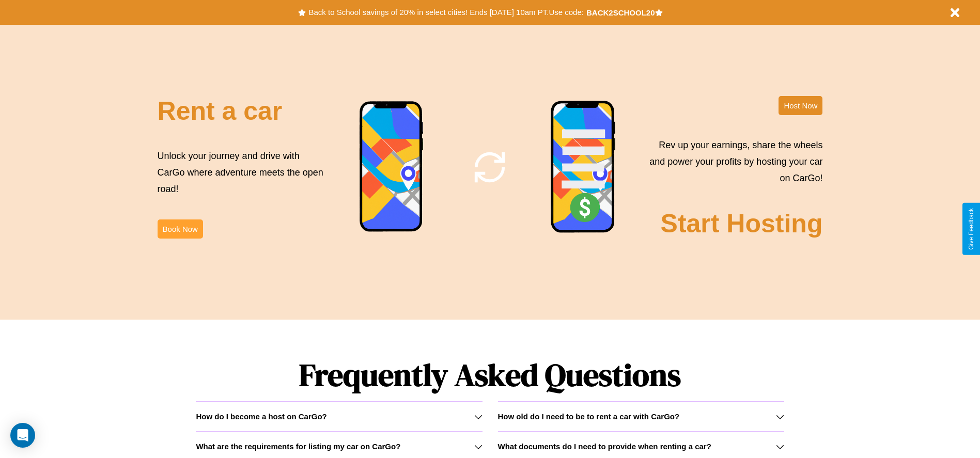 This screenshot has width=980, height=458. Describe the element at coordinates (242, 172) in the screenshot. I see `p: Unlock your journey and drive with CarGo where adventure meets the open road!` at that location.